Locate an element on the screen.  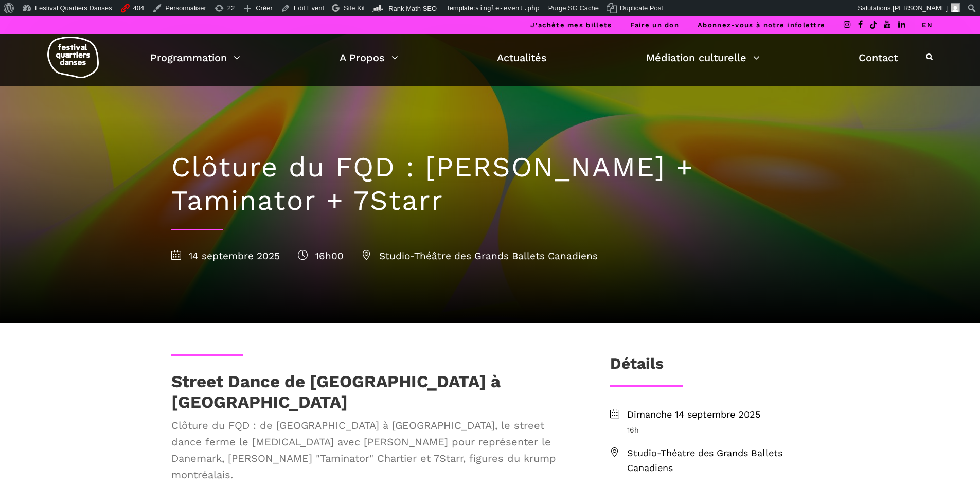
a: J’achète mes billets is located at coordinates (571, 25).